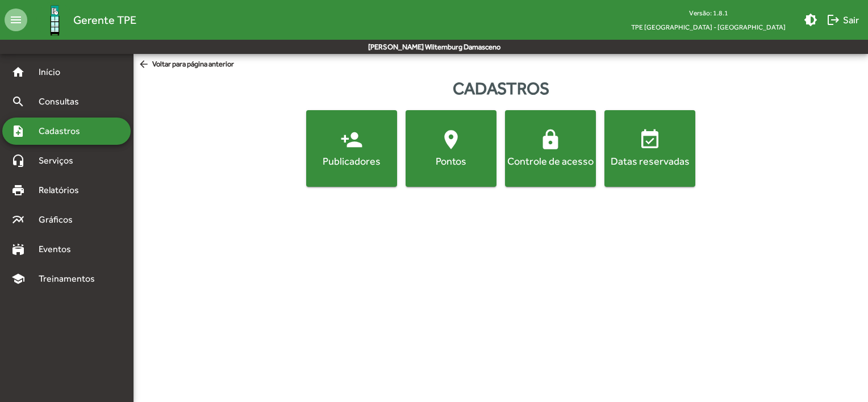  What do you see at coordinates (650, 160) in the screenshot?
I see `div: Datas reservadas` at bounding box center [650, 160].